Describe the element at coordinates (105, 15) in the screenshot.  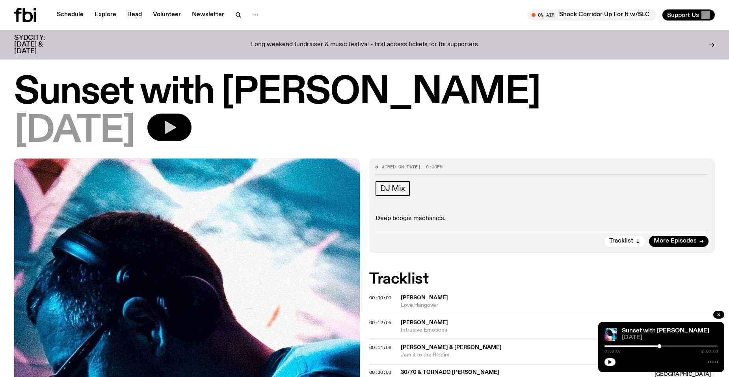
I see `a: Explore` at that location.